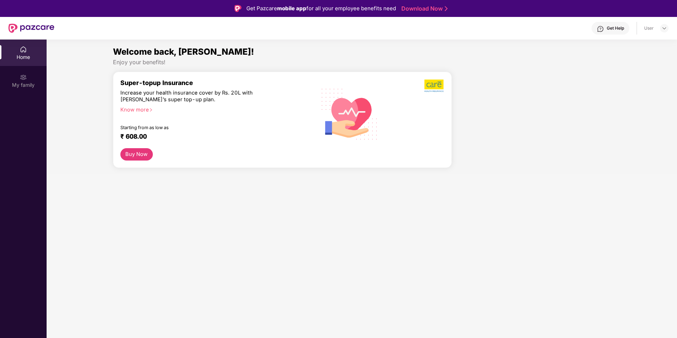 The height and width of the screenshot is (338, 677). Describe the element at coordinates (664, 28) in the screenshot. I see `img: svg+xml;base64,PHN2ZyBpZD0iRHJvcGRvd24tMzJ4MzIiIHhtbG5zPSJodHRwOi8vd3d3LnczLm9yZy8yMDAwL3N2ZyIgd2...` at that location.